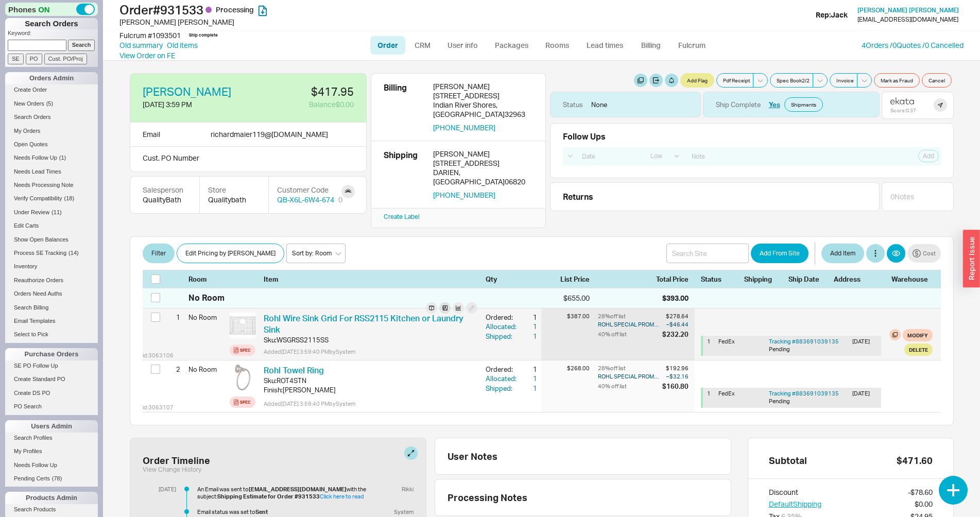 The width and height of the screenshot is (980, 517). I want to click on input: PO, so click(34, 59).